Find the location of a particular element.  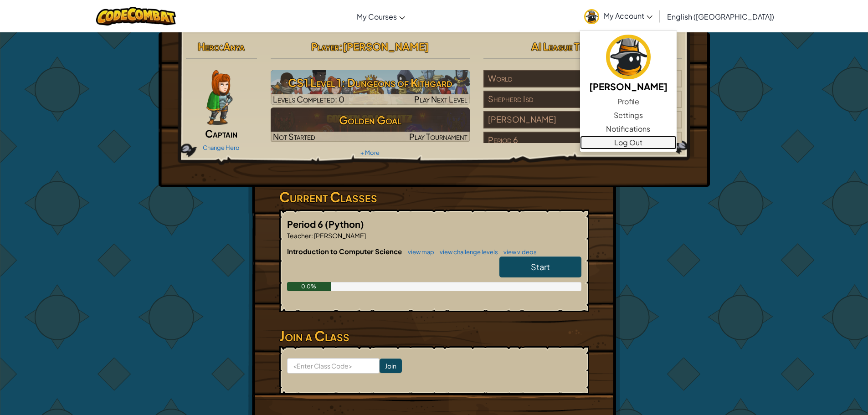

span: My Account is located at coordinates (628, 16).